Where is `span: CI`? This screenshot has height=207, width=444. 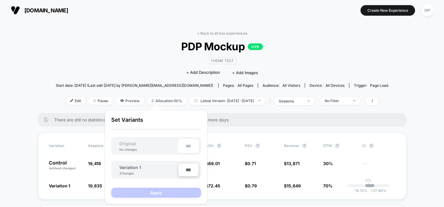 span: CI is located at coordinates (379, 146).